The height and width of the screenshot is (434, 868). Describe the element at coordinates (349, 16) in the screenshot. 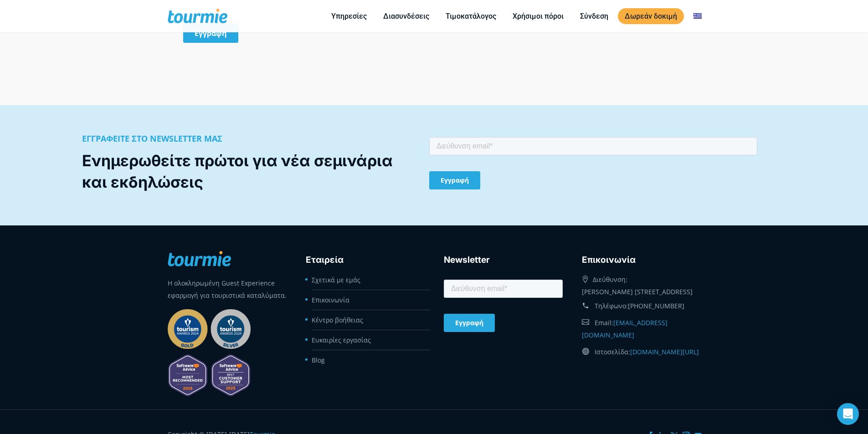

I see `a: Υπηρεσίες` at that location.